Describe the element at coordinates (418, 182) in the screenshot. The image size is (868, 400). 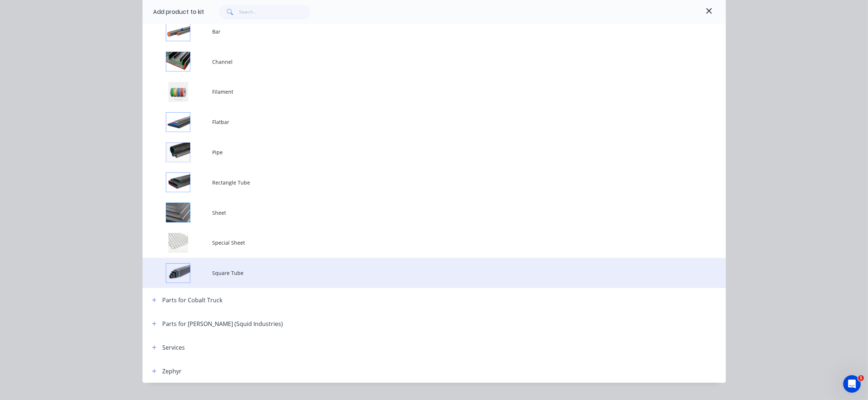
I see `span: Rectangle Tube` at that location.